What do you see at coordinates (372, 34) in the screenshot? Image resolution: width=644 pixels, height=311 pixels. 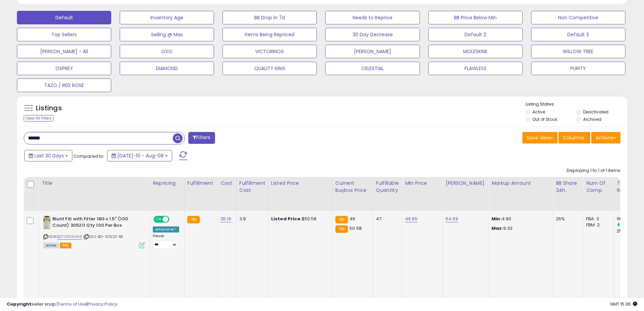 I see `button: 30 Day Decrease` at bounding box center [372, 34].